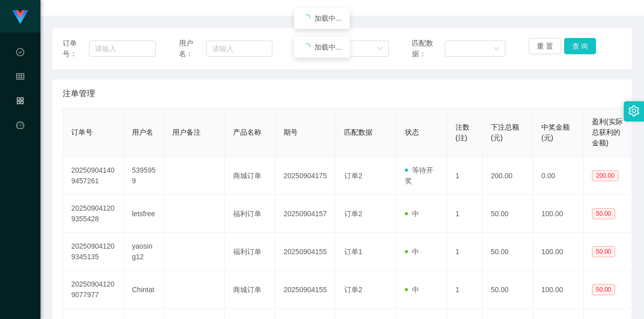 The width and height of the screenshot is (644, 319). I want to click on td: 202509041209355428, so click(94, 213).